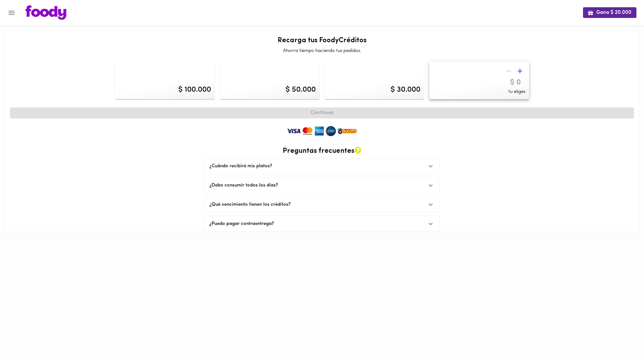  What do you see at coordinates (46, 12) in the screenshot?
I see `img: logo.png` at bounding box center [46, 12].